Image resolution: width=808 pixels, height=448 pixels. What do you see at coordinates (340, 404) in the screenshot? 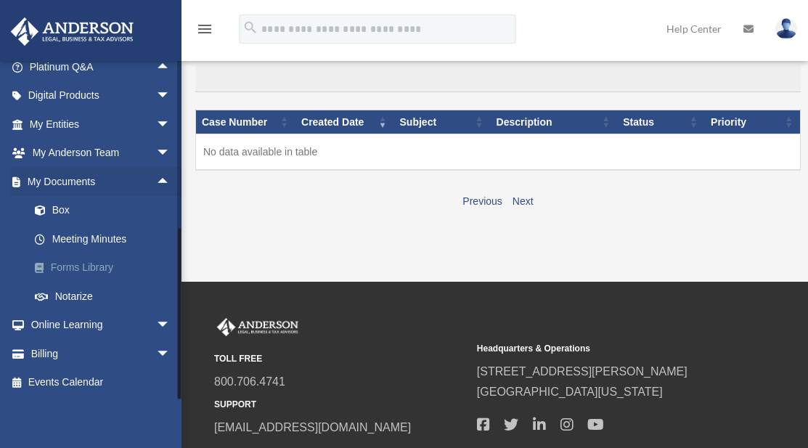
I see `small: SUPPORT` at bounding box center [340, 404].